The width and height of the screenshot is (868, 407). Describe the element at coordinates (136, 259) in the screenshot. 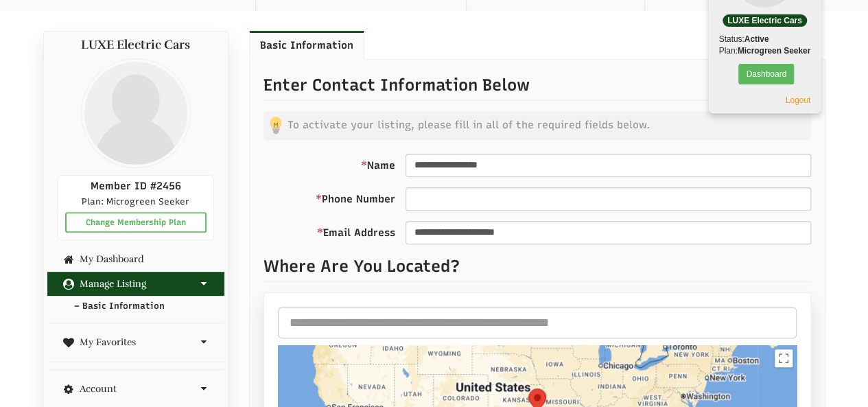

I see `a: My Dashboard` at that location.